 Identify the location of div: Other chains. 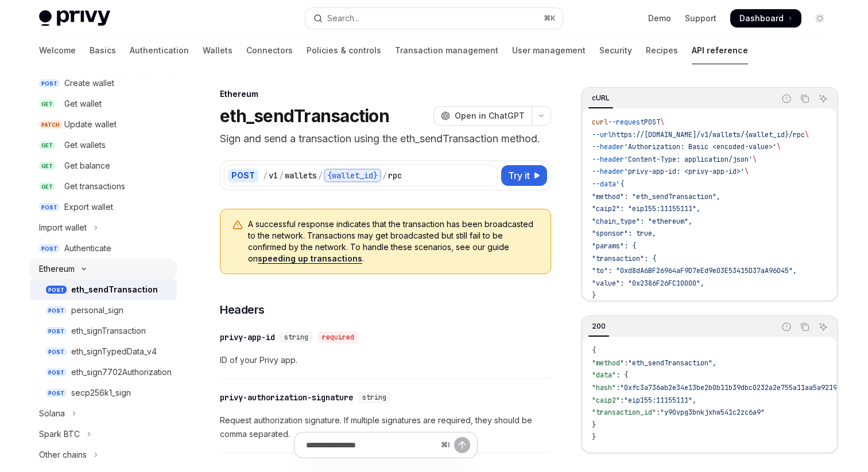
(62, 455).